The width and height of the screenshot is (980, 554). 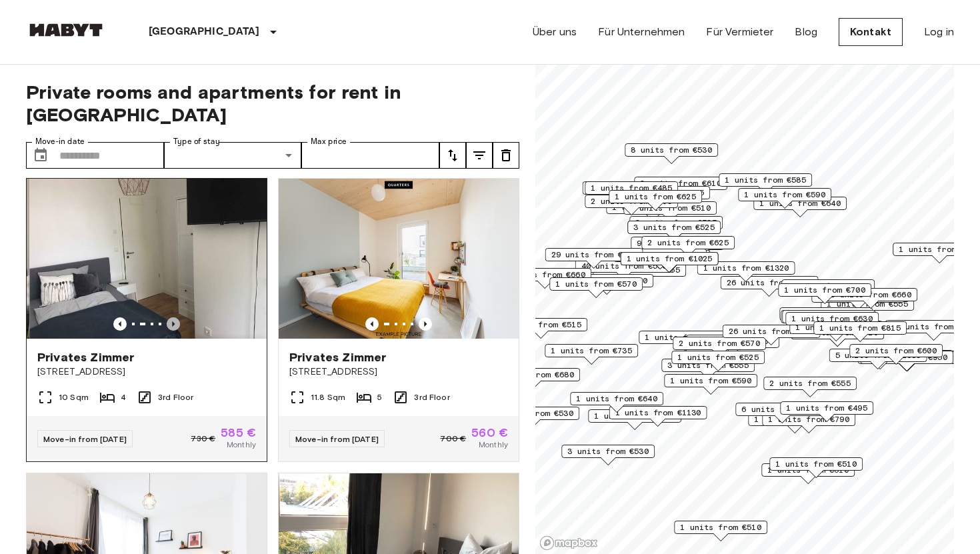 I want to click on span: 4 units from €605, so click(x=733, y=341).